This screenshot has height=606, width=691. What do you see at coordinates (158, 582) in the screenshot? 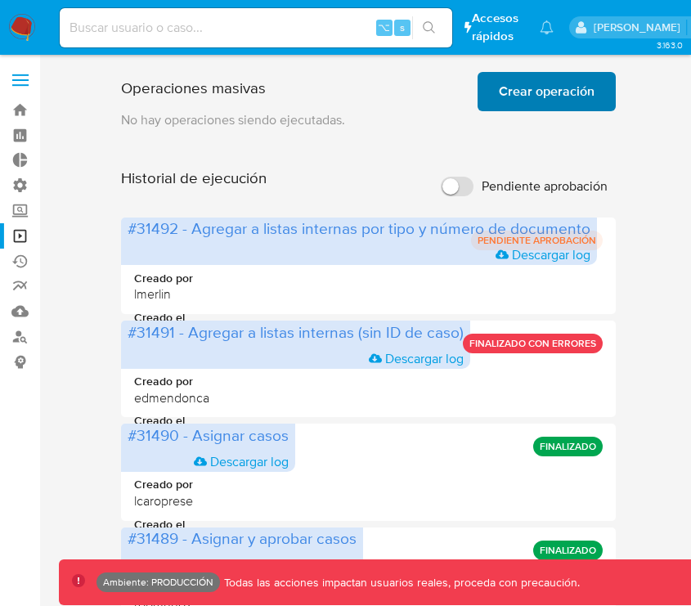
I see `p: Ambiente: PRODUCCIÓN` at bounding box center [158, 582].